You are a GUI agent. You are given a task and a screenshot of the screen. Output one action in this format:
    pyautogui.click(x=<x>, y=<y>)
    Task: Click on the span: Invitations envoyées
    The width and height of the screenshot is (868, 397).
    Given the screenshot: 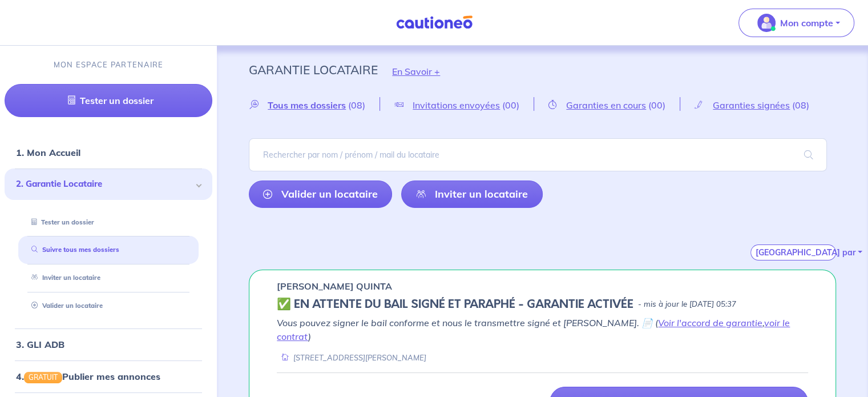 What is the action you would take?
    pyautogui.click(x=456, y=105)
    